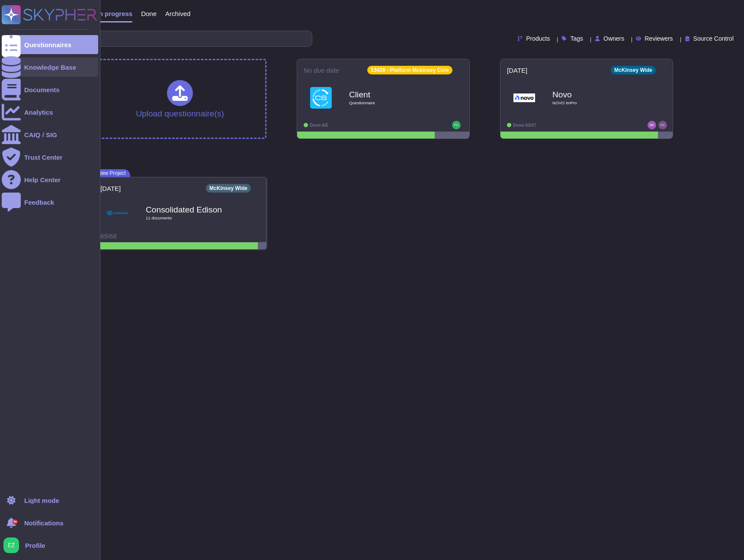 The image size is (744, 560). Describe the element at coordinates (14, 545) in the screenshot. I see `button: user` at that location.